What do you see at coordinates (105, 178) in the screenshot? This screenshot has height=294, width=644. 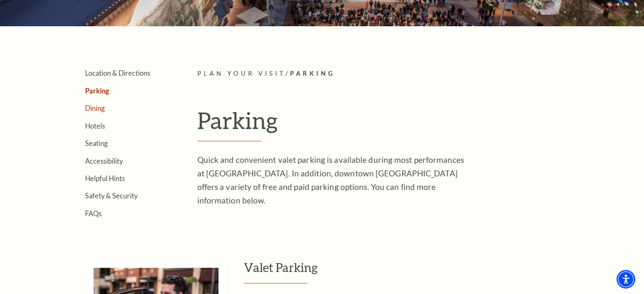 I see `a: Helpful Hints` at bounding box center [105, 178].